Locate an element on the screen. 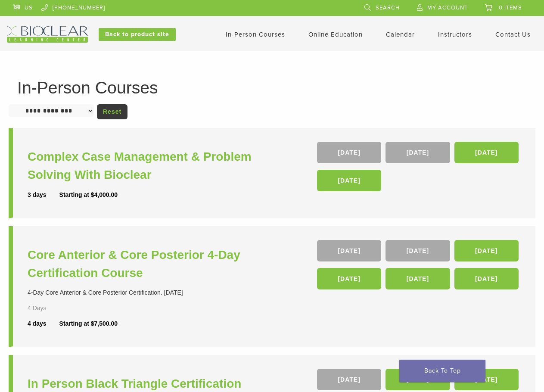 Image resolution: width=544 pixels, height=392 pixels. div: Starting at $4,000.00 is located at coordinates (88, 195).